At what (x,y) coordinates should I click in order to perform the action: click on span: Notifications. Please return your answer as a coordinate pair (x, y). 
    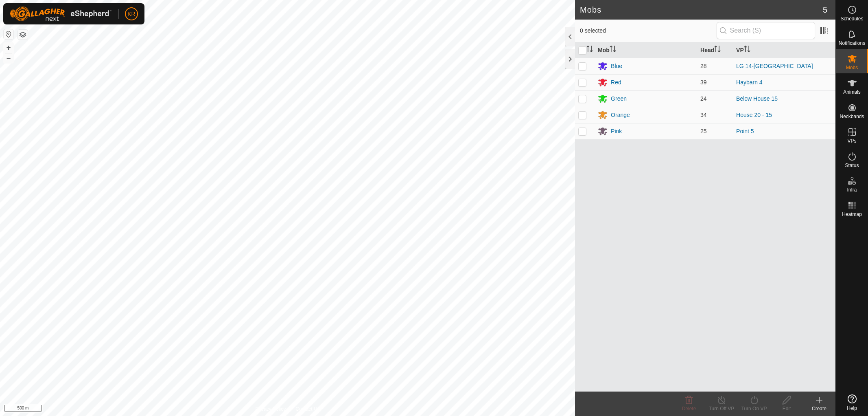
    Looking at the image, I should click on (852, 43).